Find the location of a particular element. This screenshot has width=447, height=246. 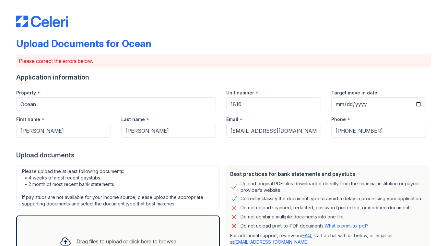

label: Phone is located at coordinates (338, 119).